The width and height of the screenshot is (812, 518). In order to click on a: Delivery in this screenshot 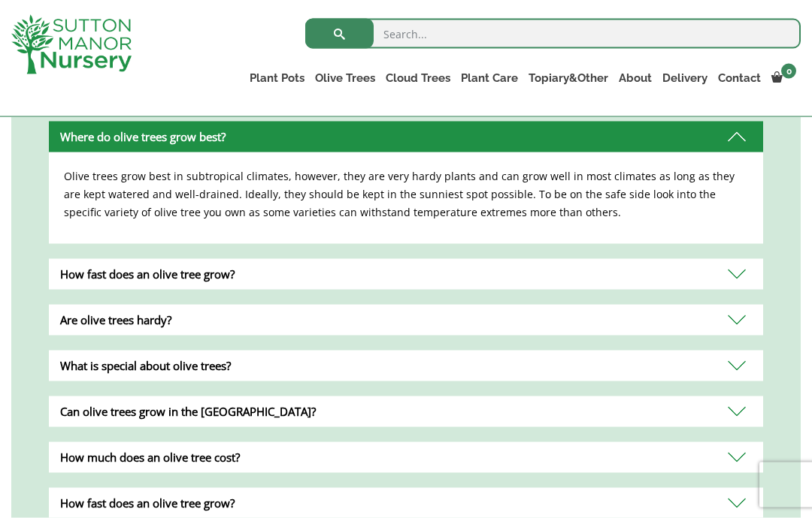, I will do `click(685, 79)`.